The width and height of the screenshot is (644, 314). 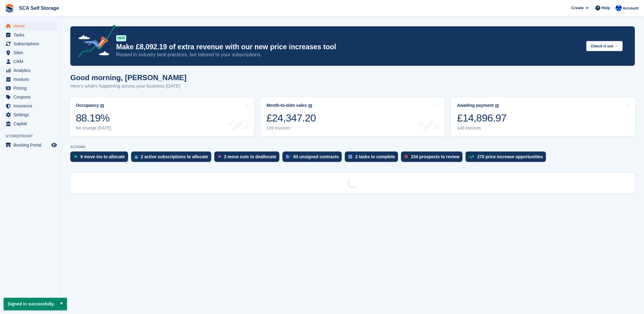 What do you see at coordinates (482, 128) in the screenshot?
I see `div: 140 invoices` at bounding box center [482, 128].